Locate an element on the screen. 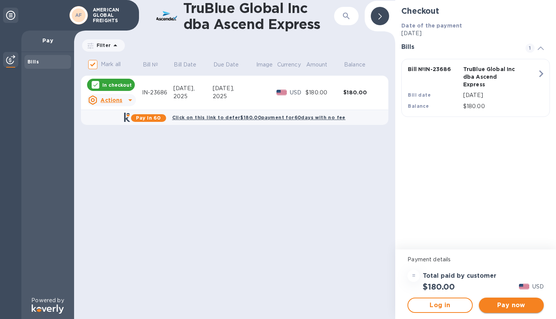 The image size is (556, 319). p: Bill Date is located at coordinates (185, 65).